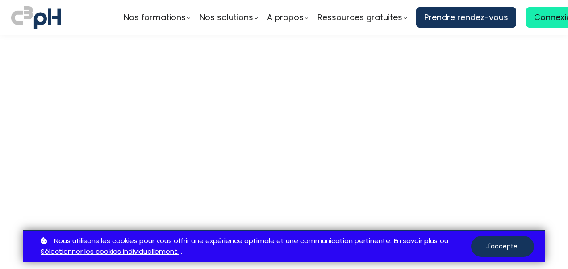 Image resolution: width=568 pixels, height=269 pixels. Describe the element at coordinates (154, 17) in the screenshot. I see `span: Nos formations` at that location.